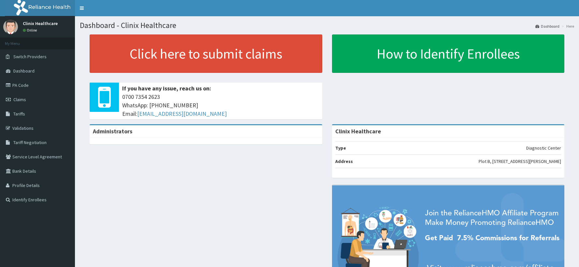  What do you see at coordinates (31, 30) in the screenshot?
I see `a: Online` at bounding box center [31, 30].